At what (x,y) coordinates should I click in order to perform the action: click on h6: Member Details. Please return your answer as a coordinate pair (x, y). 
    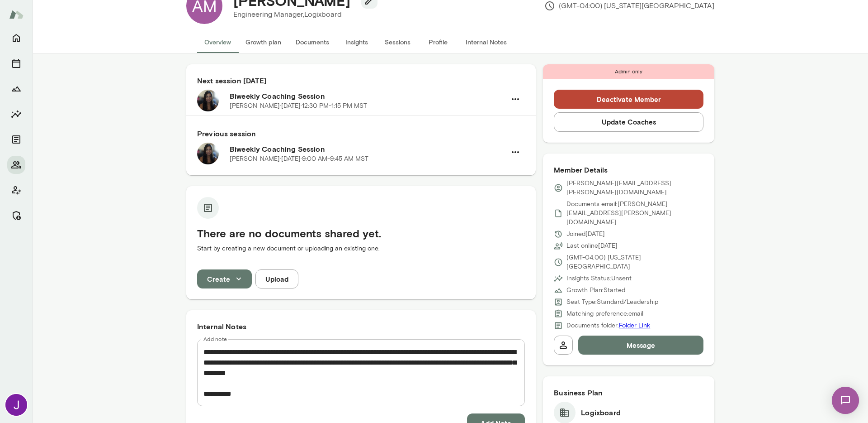
    Looking at the image, I should click on (629, 169).